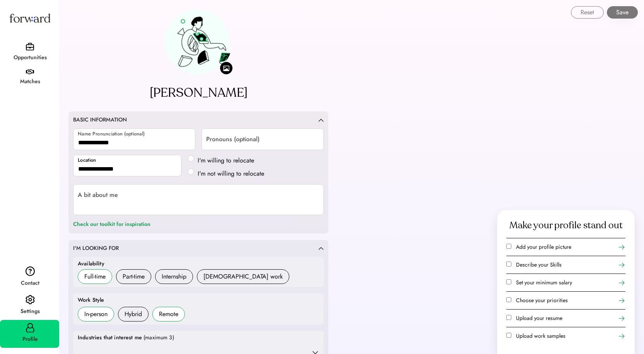 The width and height of the screenshot is (644, 354). Describe the element at coordinates (133, 314) in the screenshot. I see `div: Hybrid` at that location.